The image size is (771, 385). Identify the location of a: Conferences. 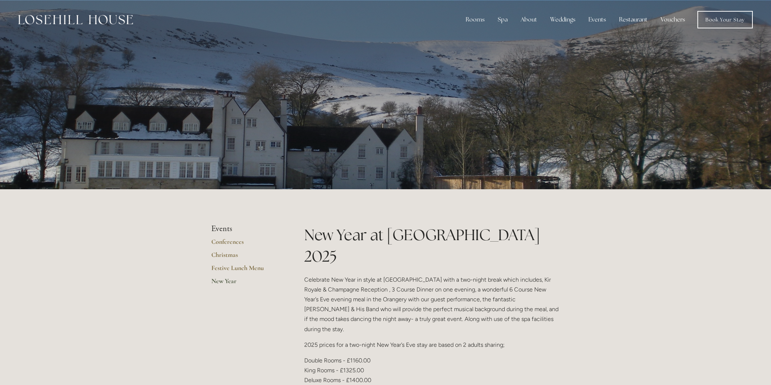
(246, 244).